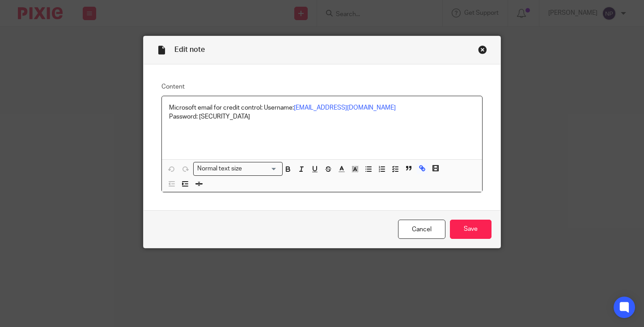 The image size is (644, 327). I want to click on input: Save, so click(471, 229).